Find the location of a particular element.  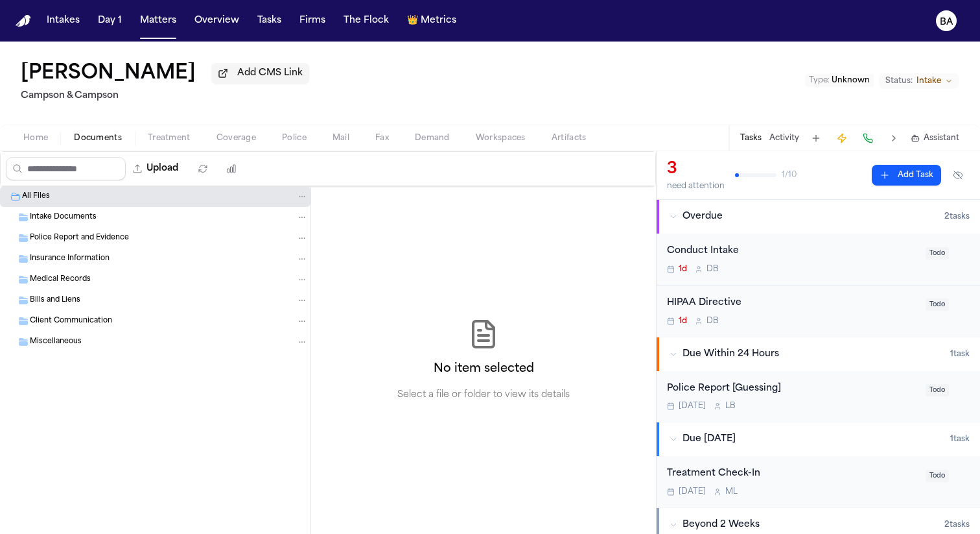

button: Matters is located at coordinates (158, 21).